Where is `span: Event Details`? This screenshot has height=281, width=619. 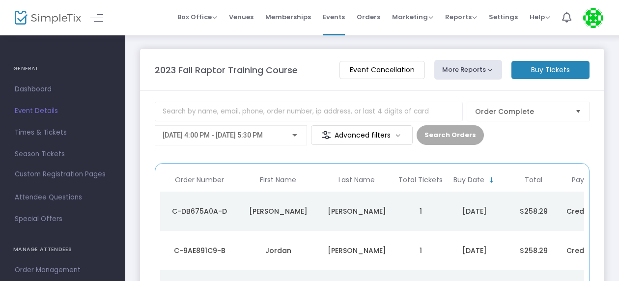 span: Event Details is located at coordinates (62, 111).